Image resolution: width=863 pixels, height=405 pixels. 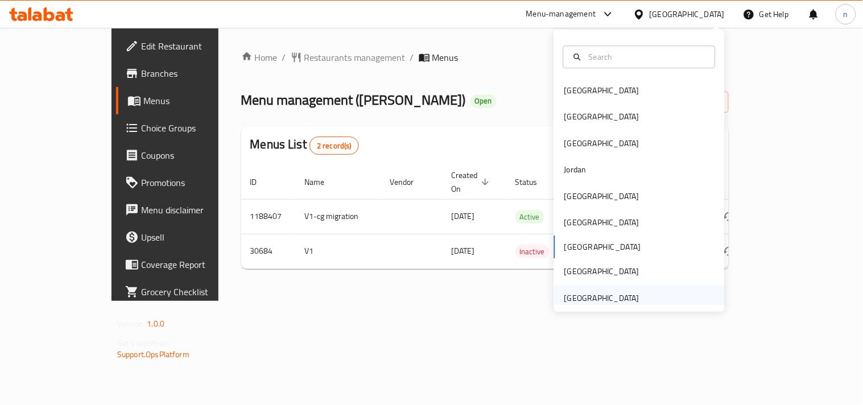 I want to click on span: Inactive, so click(x=533, y=252).